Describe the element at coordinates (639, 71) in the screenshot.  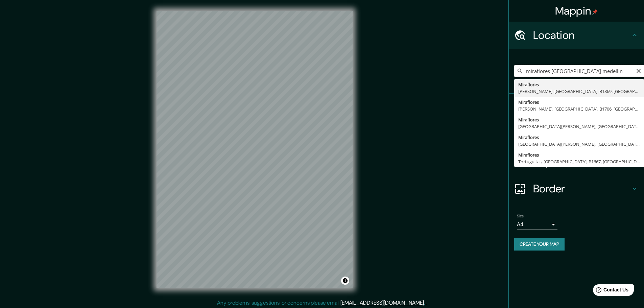
I see `button: Clear` at that location.